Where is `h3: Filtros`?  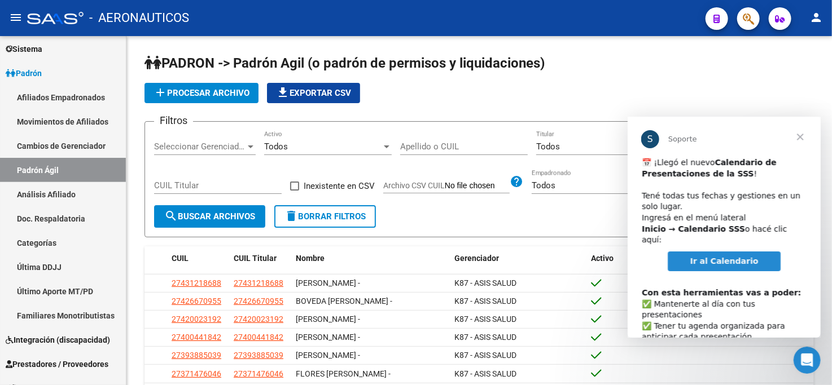
h3: Filtros is located at coordinates (173, 121).